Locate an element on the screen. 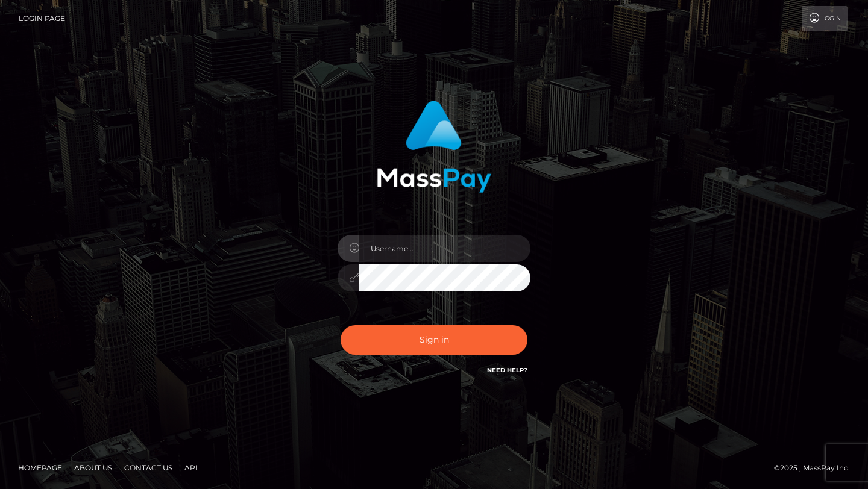 This screenshot has width=868, height=489. a: About Us is located at coordinates (93, 468).